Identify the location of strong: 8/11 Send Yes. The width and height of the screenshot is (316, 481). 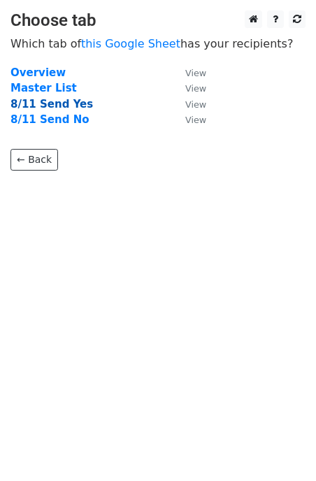
(52, 104).